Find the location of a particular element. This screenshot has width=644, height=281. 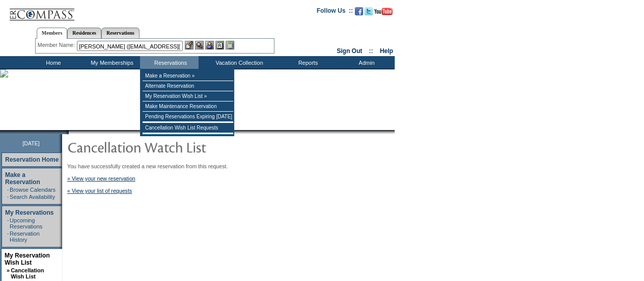

td: My Reservation Wish List » is located at coordinates (188, 96).